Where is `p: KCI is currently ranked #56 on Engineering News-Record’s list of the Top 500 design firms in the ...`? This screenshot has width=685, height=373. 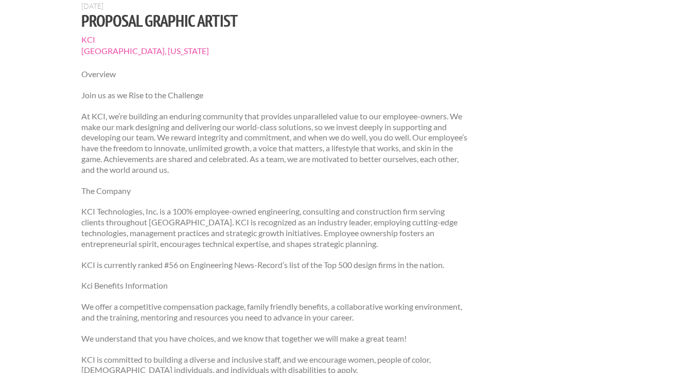 p: KCI is currently ranked #56 on Engineering News-Record’s list of the Top 500 design firms in the ... is located at coordinates (275, 265).